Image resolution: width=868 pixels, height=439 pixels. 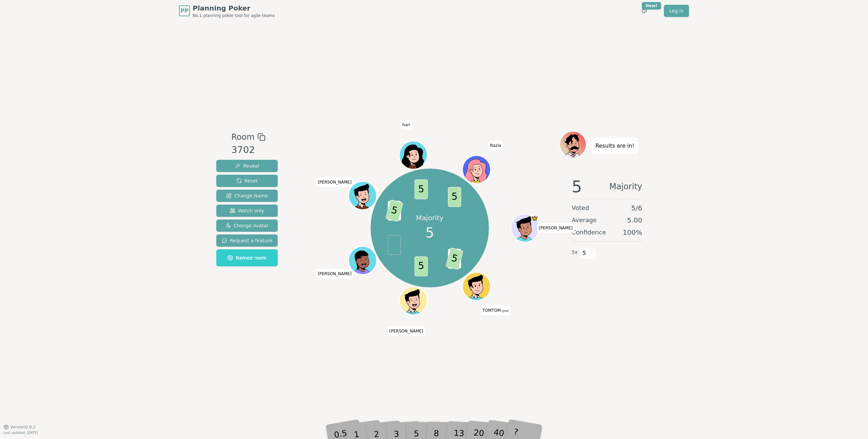 What do you see at coordinates (184, 11) in the screenshot?
I see `span: PP` at bounding box center [184, 11].